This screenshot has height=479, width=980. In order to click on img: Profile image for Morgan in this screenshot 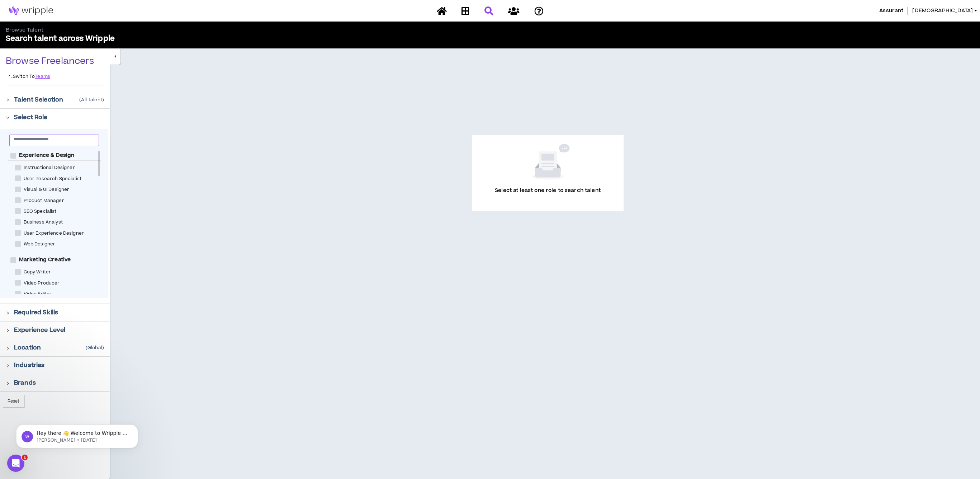, I will do `click(22, 27)`.